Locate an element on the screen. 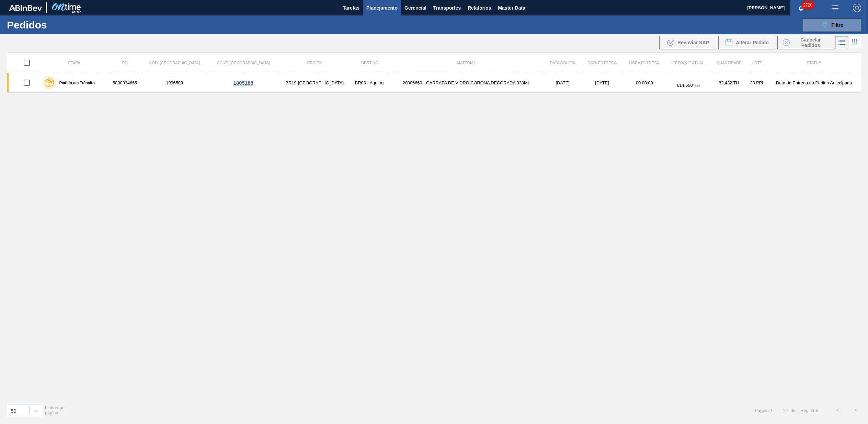 The height and width of the screenshot is (424, 868). img: Logout is located at coordinates (857, 8).